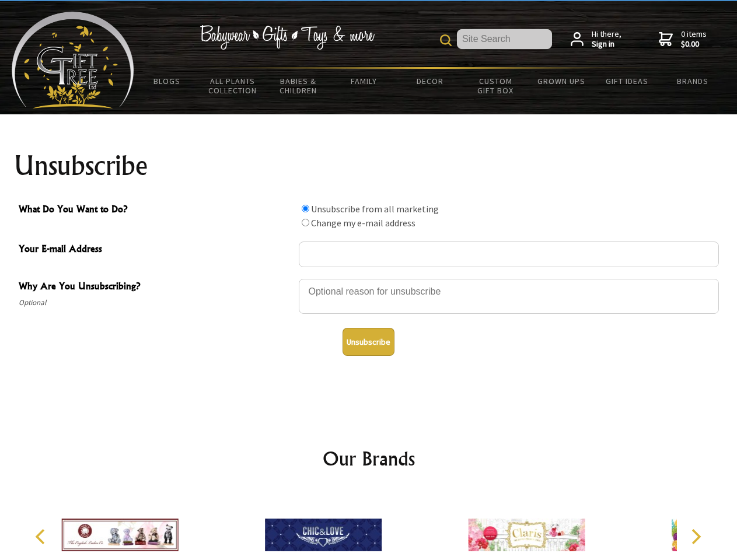 This screenshot has width=737, height=560. Describe the element at coordinates (155, 287) in the screenshot. I see `span: Why Are You Unsubscribing?` at that location.